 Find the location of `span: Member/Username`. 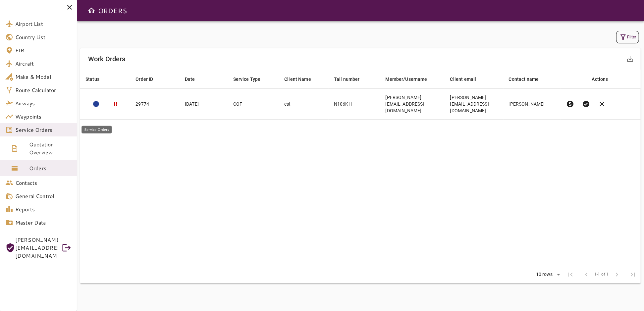

span: Member/Username is located at coordinates (411, 79).